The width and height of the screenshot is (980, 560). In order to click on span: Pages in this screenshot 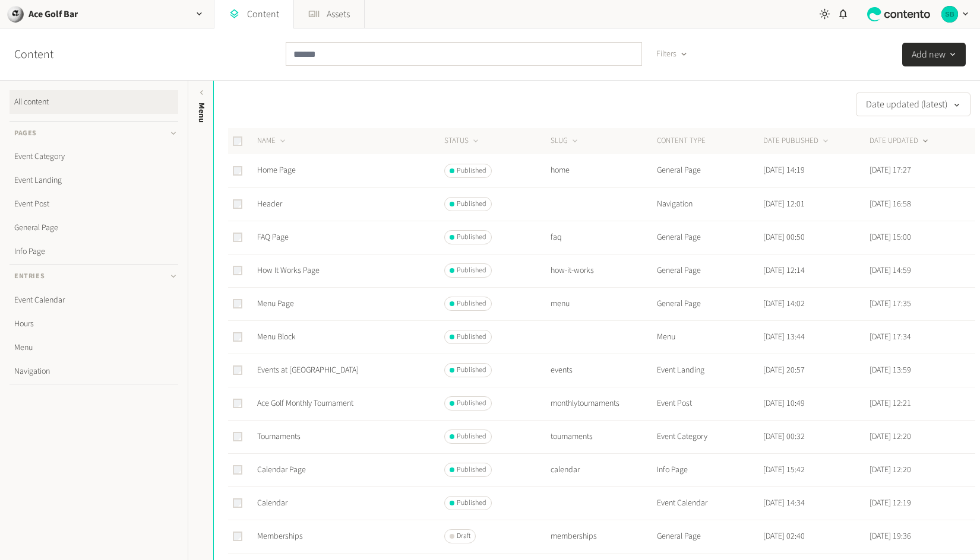, I will do `click(26, 134)`.